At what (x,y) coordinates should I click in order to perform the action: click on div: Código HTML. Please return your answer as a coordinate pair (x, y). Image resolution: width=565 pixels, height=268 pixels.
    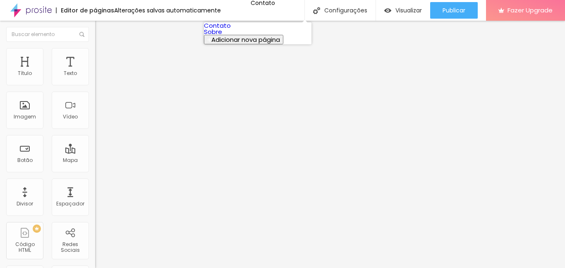
    Looking at the image, I should click on (24, 247).